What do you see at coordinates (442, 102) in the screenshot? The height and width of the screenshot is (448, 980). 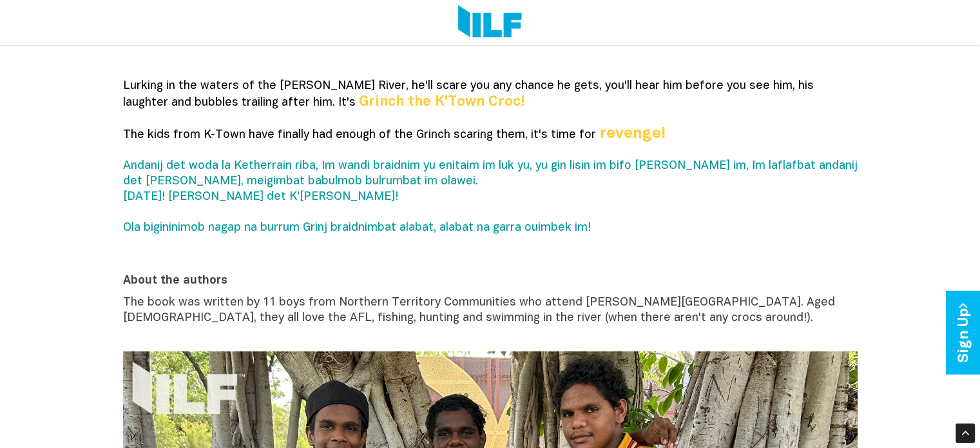 I see `b: Grinch the K'Town Croc!` at bounding box center [442, 102].